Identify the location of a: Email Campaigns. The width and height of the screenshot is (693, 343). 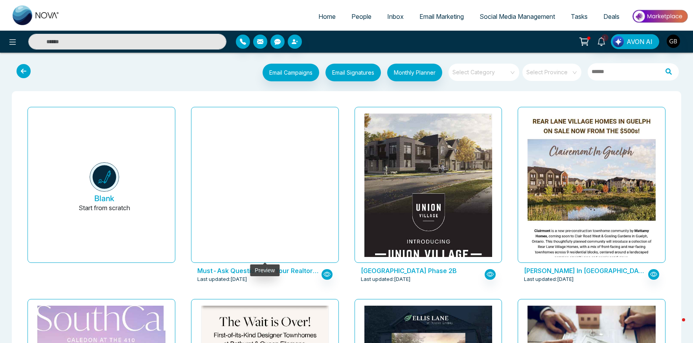
(288, 72).